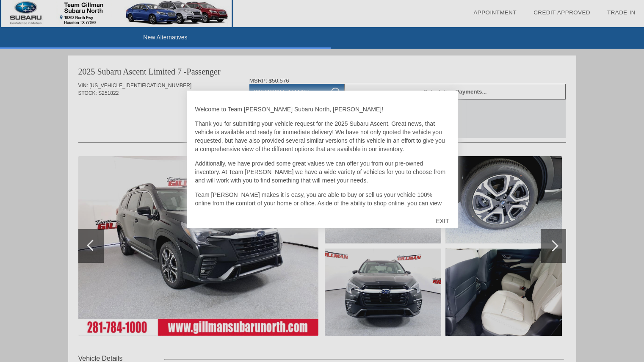 Image resolution: width=644 pixels, height=362 pixels. I want to click on p: Additionally, we have provided some great values we can offer you from our pre-owned inventory. A..., so click(322, 172).